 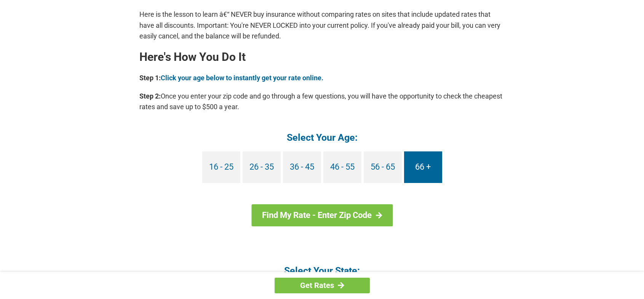 What do you see at coordinates (322, 271) in the screenshot?
I see `h4: Select Your State:` at bounding box center [322, 271].